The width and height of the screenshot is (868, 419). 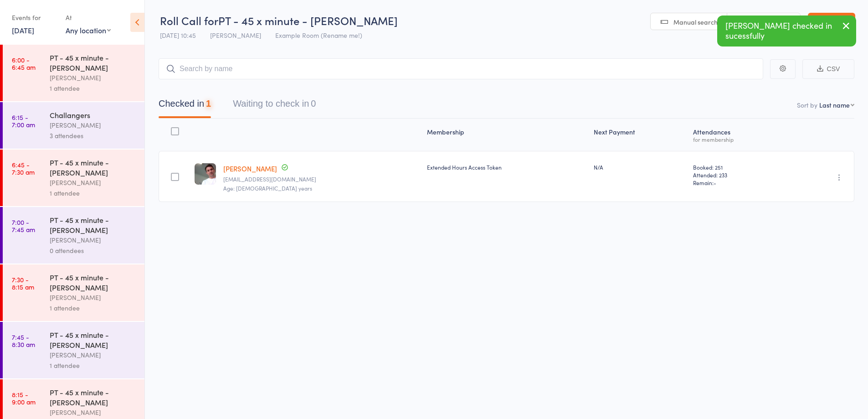 I want to click on div: Membership, so click(x=506, y=135).